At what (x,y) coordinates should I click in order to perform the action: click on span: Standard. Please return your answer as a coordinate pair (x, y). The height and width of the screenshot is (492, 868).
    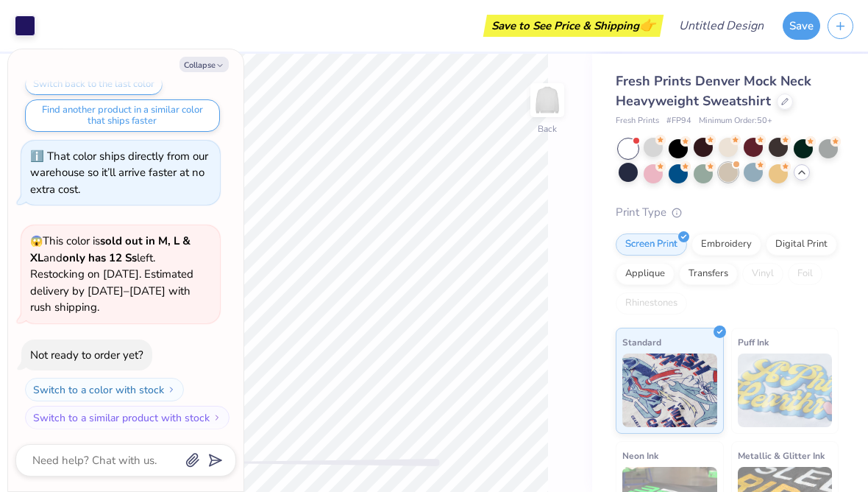
    Looking at the image, I should click on (641, 342).